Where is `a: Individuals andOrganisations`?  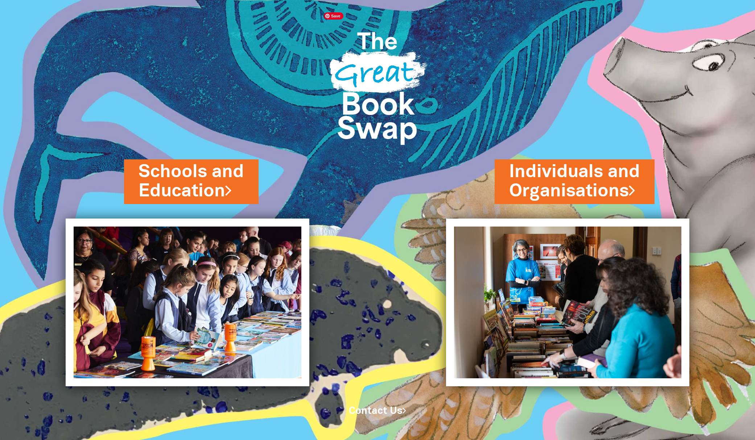 a: Individuals andOrganisations is located at coordinates (575, 181).